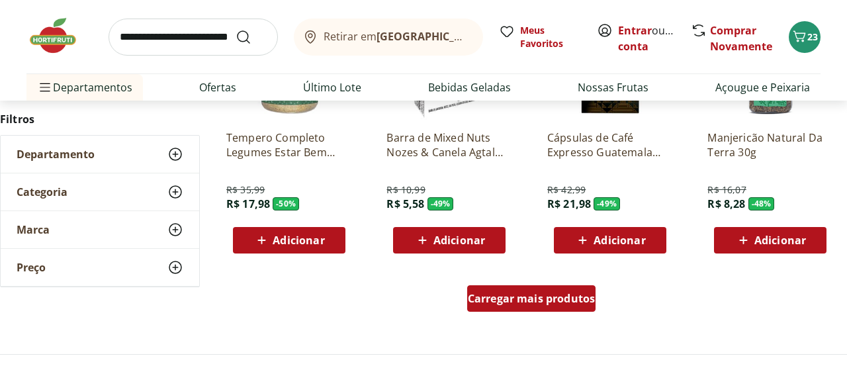 This screenshot has width=847, height=370. What do you see at coordinates (634, 30) in the screenshot?
I see `a: Entrar` at bounding box center [634, 30].